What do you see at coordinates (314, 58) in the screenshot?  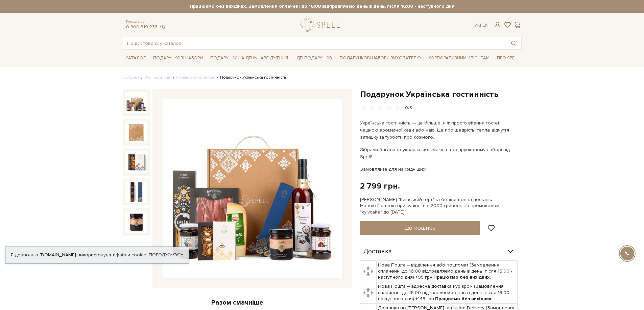 I see `a: Ідеї подарунків` at bounding box center [314, 58].